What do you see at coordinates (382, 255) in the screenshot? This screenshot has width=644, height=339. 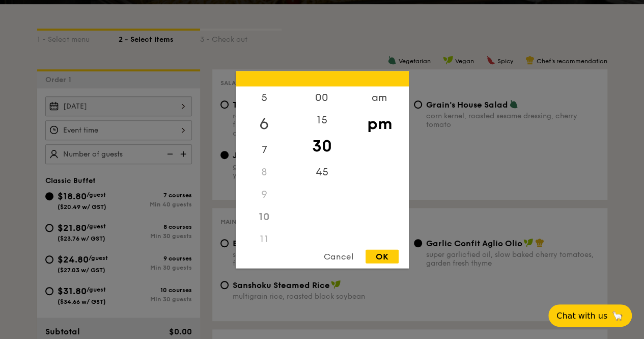 I see `div: OK` at bounding box center [382, 255].